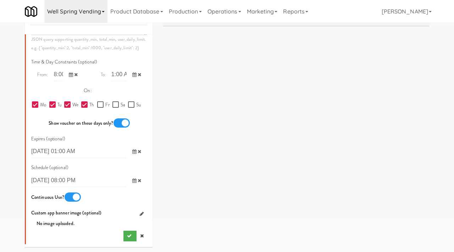  What do you see at coordinates (103, 105) in the screenshot?
I see `label: Fr` at bounding box center [103, 105].